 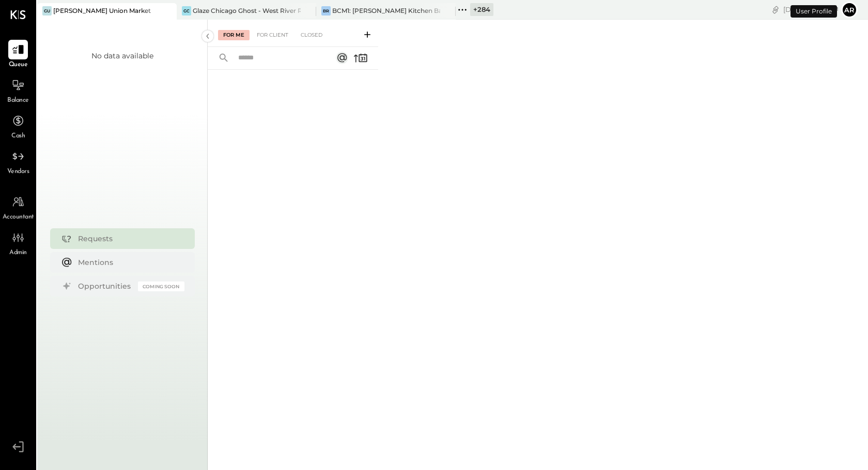 I want to click on span: Vendors, so click(x=18, y=172).